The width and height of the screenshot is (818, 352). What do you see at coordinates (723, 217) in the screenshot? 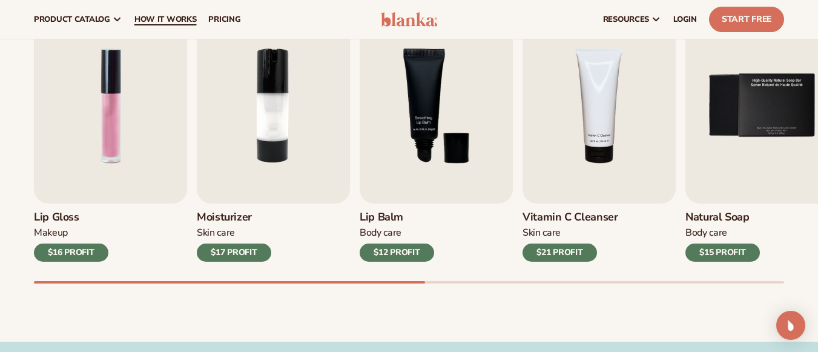
I see `h3: Natural Soap` at bounding box center [723, 217].